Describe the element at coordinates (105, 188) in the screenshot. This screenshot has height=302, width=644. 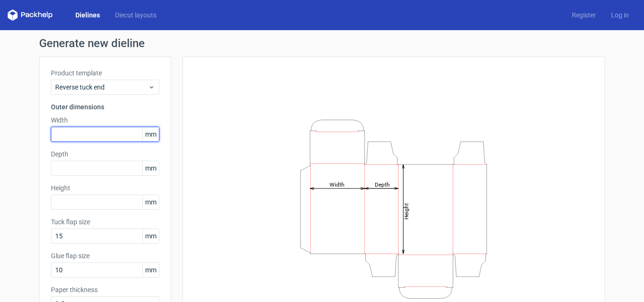
I see `label: Height` at that location.